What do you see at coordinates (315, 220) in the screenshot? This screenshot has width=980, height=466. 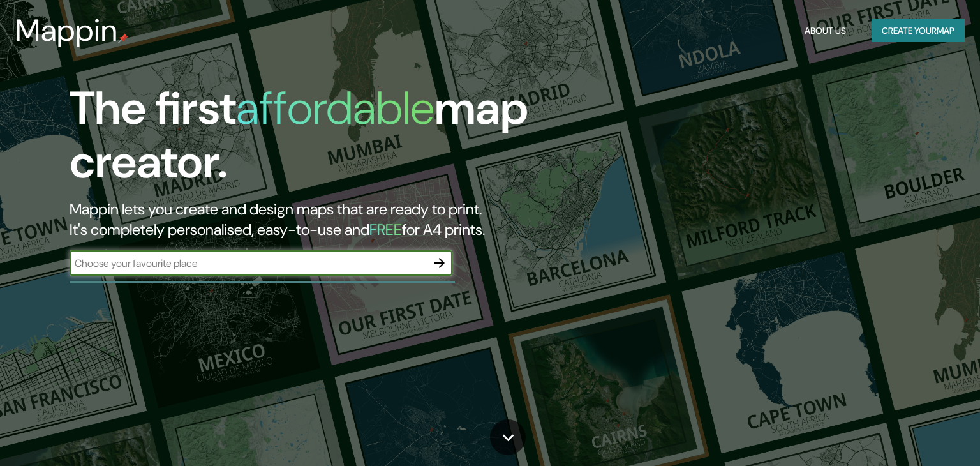 I see `h2: Mappin lets you create and design maps that are ready to print. It's completely personalised, eas...` at bounding box center [315, 220].